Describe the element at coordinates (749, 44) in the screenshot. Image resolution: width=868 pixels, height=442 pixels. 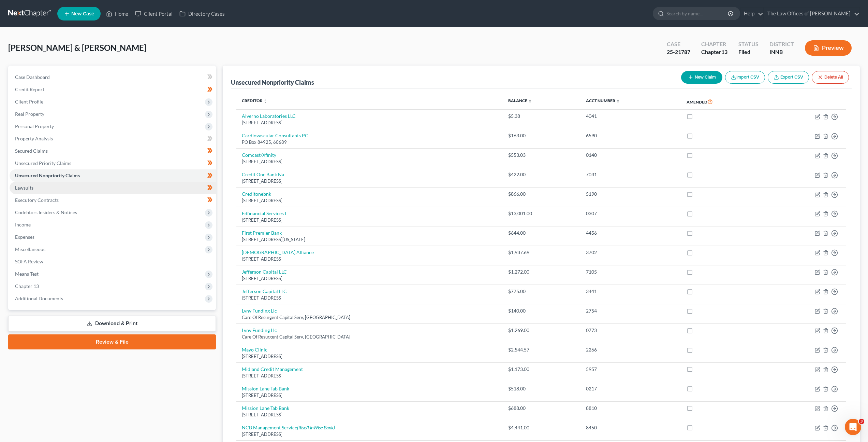
I see `div: Status` at that location.